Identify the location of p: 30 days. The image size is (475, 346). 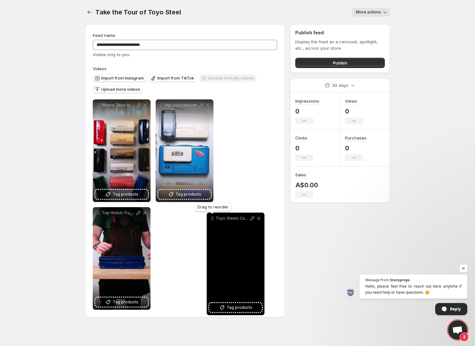
(340, 85).